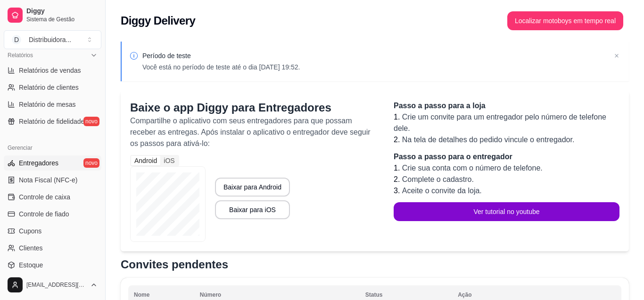 Image resolution: width=644 pixels, height=300 pixels. I want to click on a: Clientes, so click(52, 248).